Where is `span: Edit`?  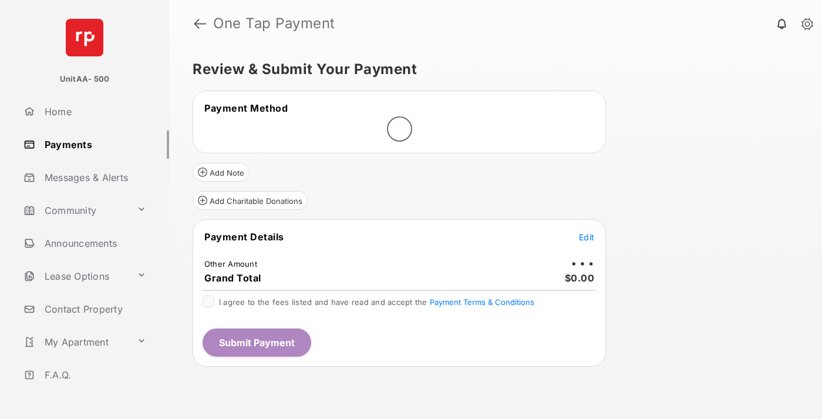 span: Edit is located at coordinates (587, 237).